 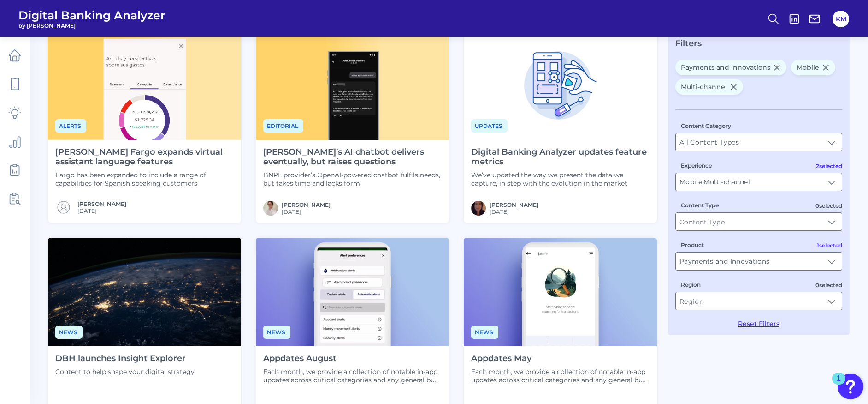 What do you see at coordinates (690, 284) in the screenshot?
I see `label: Region` at bounding box center [690, 284].